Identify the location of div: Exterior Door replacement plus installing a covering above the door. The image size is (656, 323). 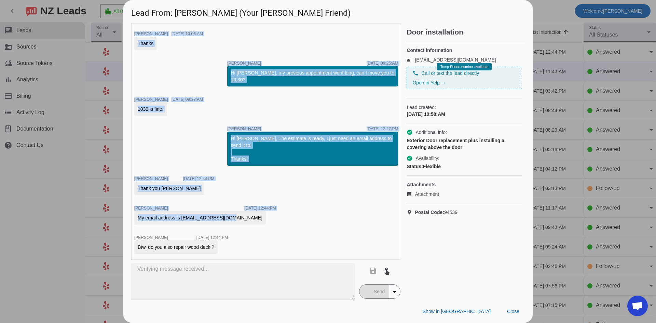
(464, 144).